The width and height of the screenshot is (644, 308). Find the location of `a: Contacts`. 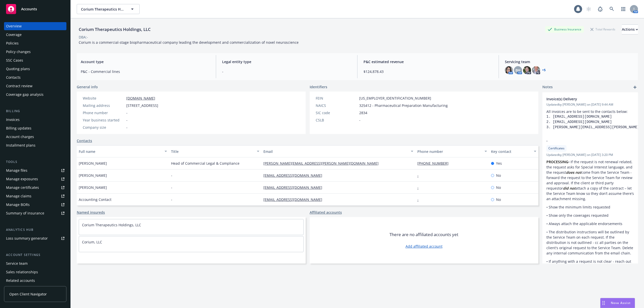

a: Contacts is located at coordinates (84, 140).